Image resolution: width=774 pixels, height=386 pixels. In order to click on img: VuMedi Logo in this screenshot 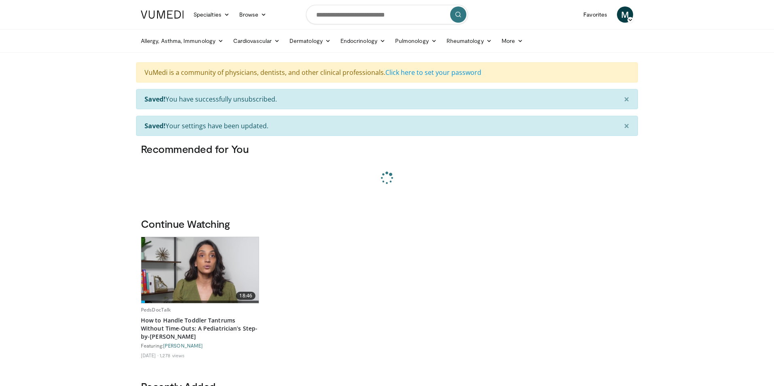, I will do `click(162, 15)`.